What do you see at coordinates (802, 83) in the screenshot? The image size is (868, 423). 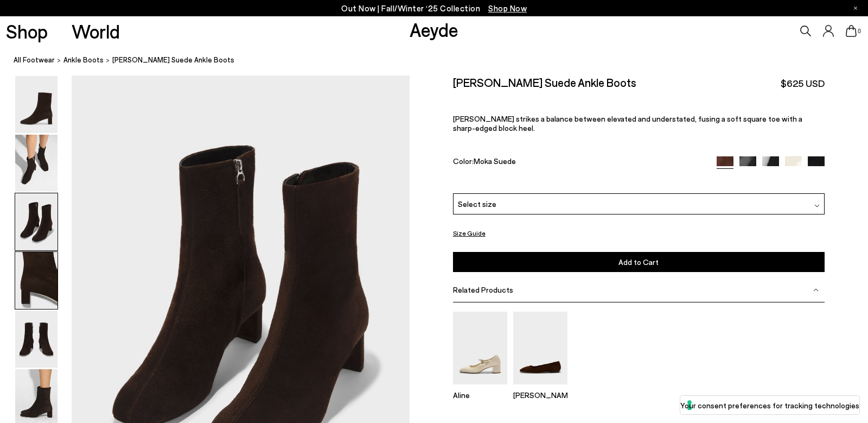 I see `span: $625 USD` at bounding box center [802, 83].